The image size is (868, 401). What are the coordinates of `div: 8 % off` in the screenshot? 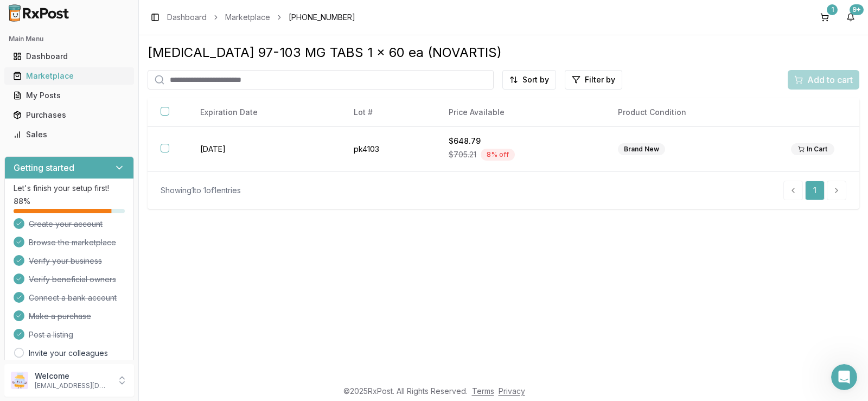 It's located at (498, 155).